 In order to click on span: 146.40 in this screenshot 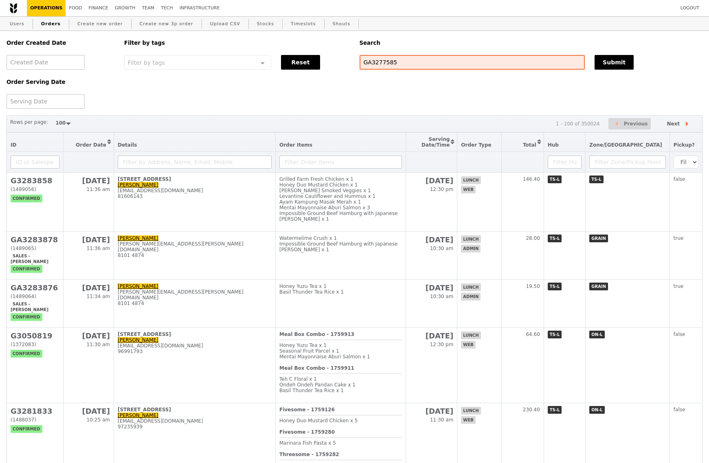, I will do `click(531, 179)`.